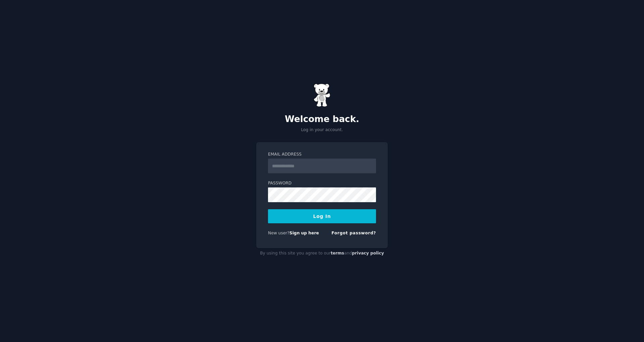 The width and height of the screenshot is (644, 342). I want to click on button: Log In, so click(322, 216).